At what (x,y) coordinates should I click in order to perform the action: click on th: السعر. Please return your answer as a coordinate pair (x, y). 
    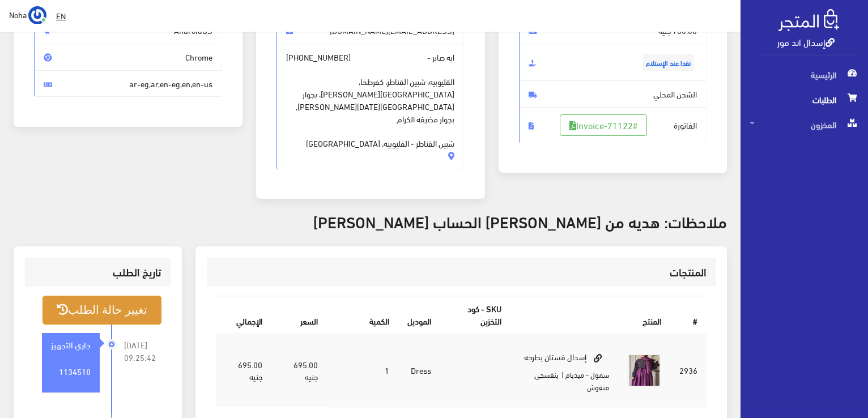
    Looking at the image, I should click on (299, 315).